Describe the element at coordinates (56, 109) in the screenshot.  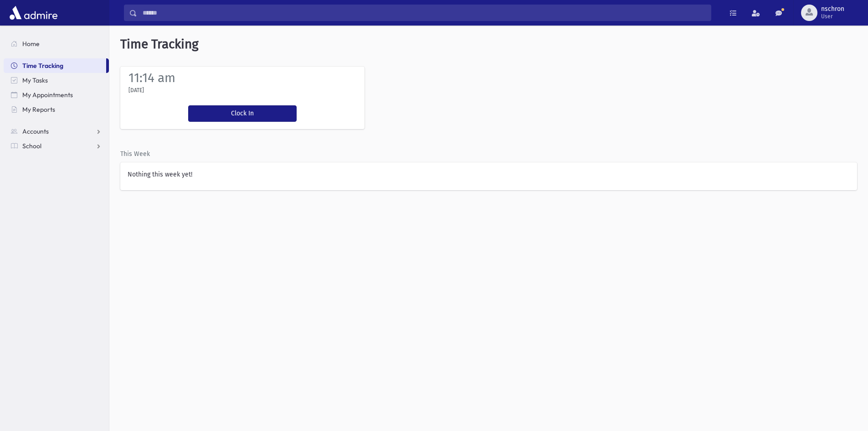
I see `a: My Reports` at that location.